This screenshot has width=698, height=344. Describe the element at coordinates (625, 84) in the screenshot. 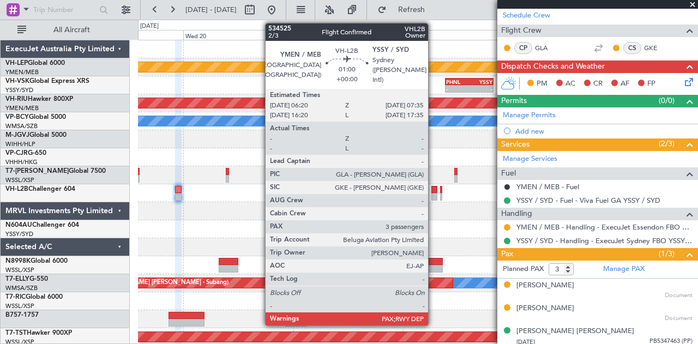

I see `span: AF` at that location.